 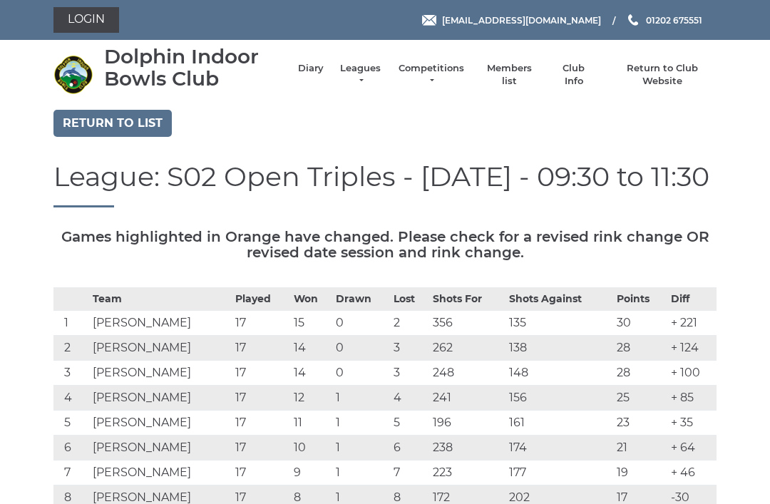 I want to click on th: Drawn, so click(x=361, y=300).